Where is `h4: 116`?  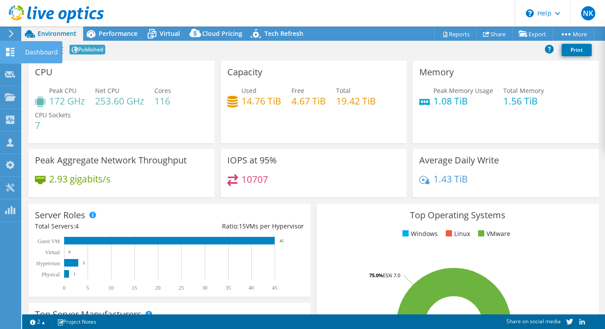
h4: 116 is located at coordinates (163, 101).